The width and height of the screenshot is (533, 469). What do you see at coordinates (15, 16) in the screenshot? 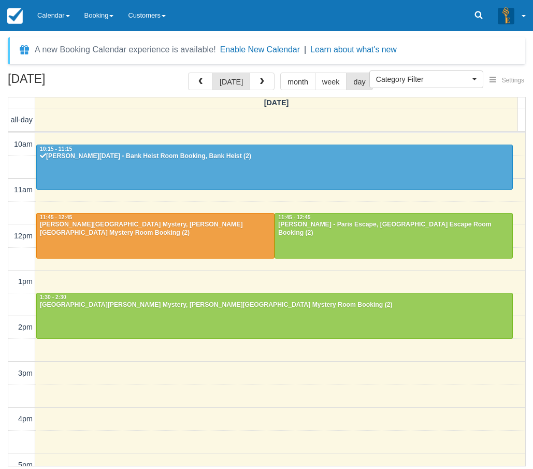
I see `img: checkfront-main-nav-mini-logo.png` at bounding box center [15, 16].